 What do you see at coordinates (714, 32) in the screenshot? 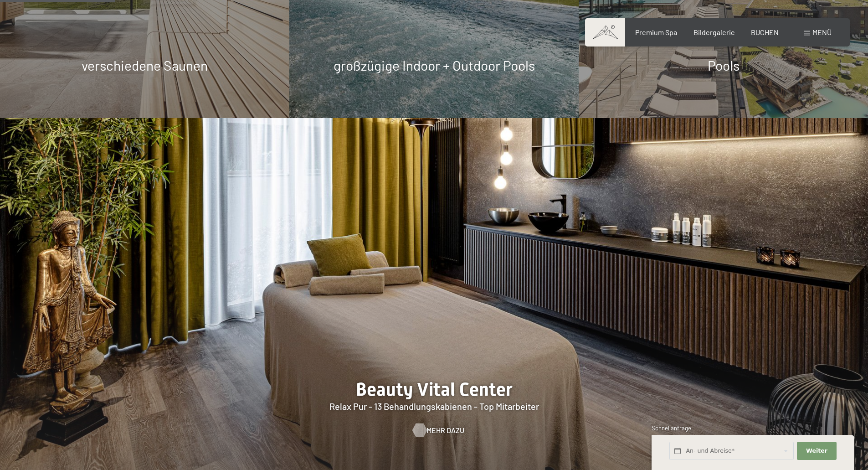
I see `span: Bildergalerie` at bounding box center [714, 32].